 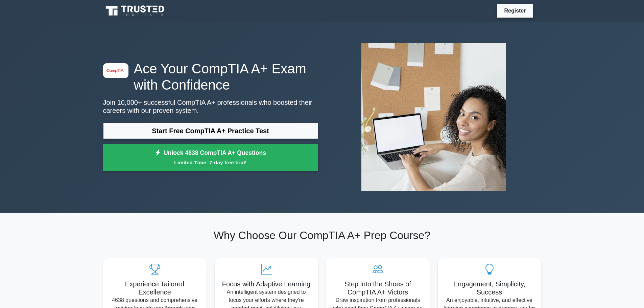 What do you see at coordinates (515, 11) in the screenshot?
I see `a: Register` at bounding box center [515, 11].